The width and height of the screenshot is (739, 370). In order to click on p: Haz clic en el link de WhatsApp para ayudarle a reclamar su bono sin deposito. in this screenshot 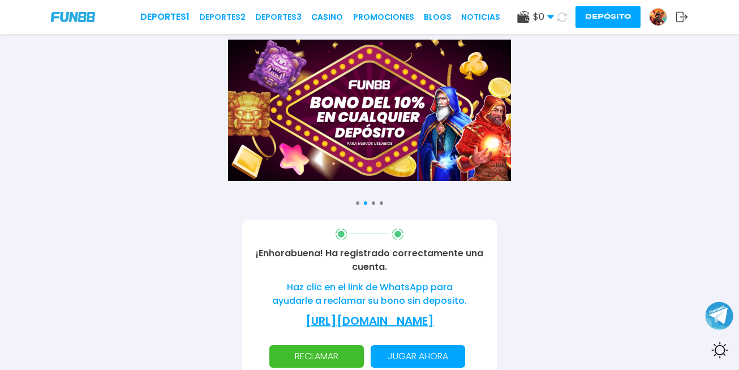, I will do `click(370, 294)`.